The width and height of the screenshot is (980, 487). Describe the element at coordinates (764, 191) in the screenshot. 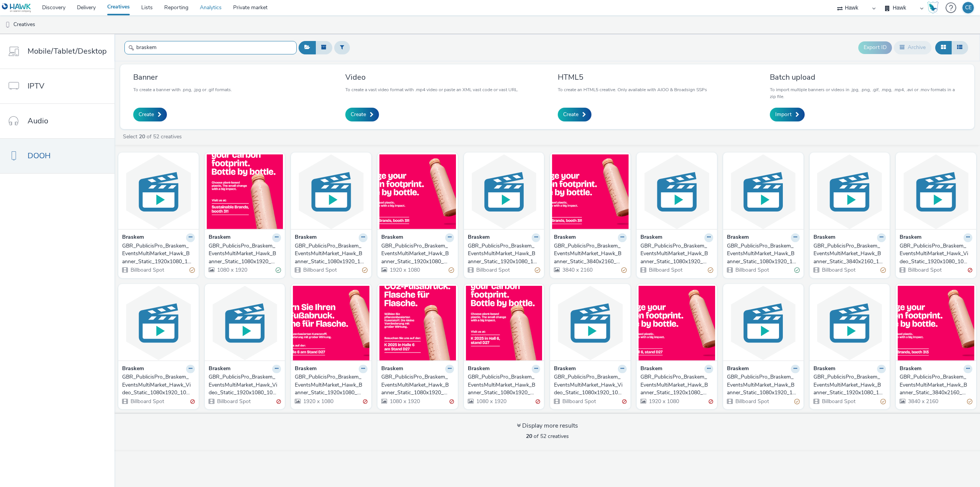

I see `img: GBR_PublicisPro_Braskem_EventsMultiMarket_Hawk_Banner_Static_1080x1920_10"_SustainableBrand_US_Up...` at that location.